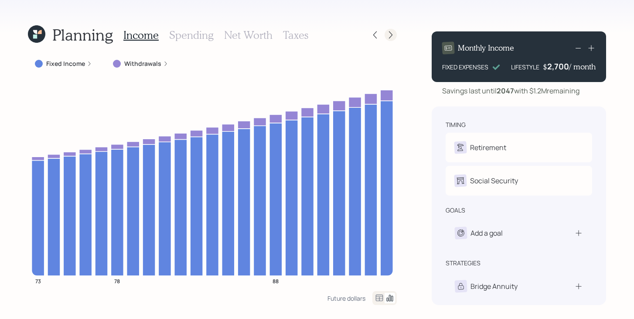 This screenshot has width=634, height=319. Describe the element at coordinates (463, 263) in the screenshot. I see `div: strategies` at that location.